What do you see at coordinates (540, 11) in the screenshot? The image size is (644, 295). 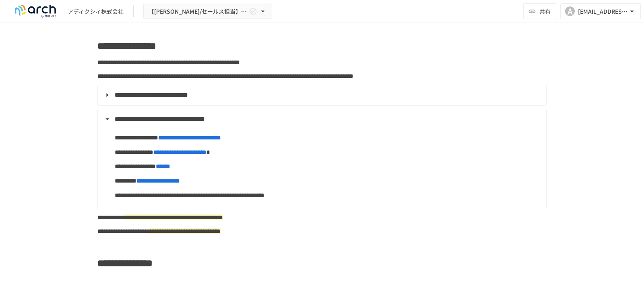 I see `button: 共有` at bounding box center [540, 11].